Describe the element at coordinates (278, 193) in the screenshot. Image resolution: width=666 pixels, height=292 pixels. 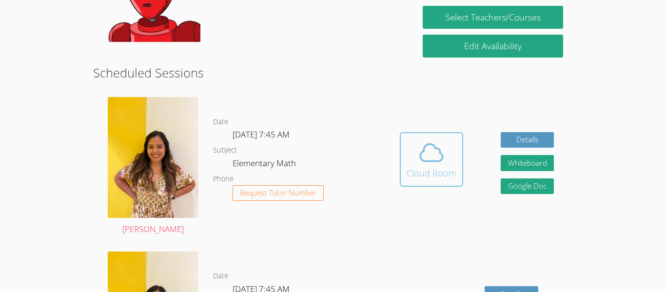
I see `span: Request Tutor Number` at that location.